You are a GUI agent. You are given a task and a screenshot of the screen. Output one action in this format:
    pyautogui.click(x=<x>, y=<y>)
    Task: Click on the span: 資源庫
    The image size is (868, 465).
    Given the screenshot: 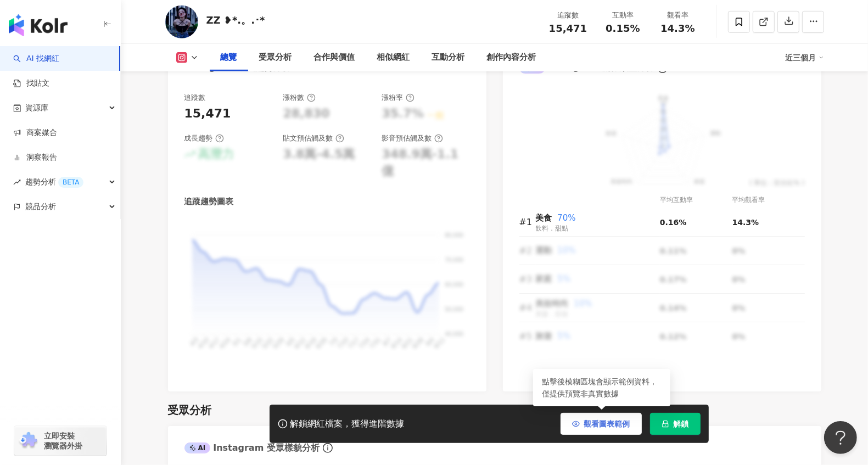 What is the action you would take?
    pyautogui.click(x=36, y=108)
    